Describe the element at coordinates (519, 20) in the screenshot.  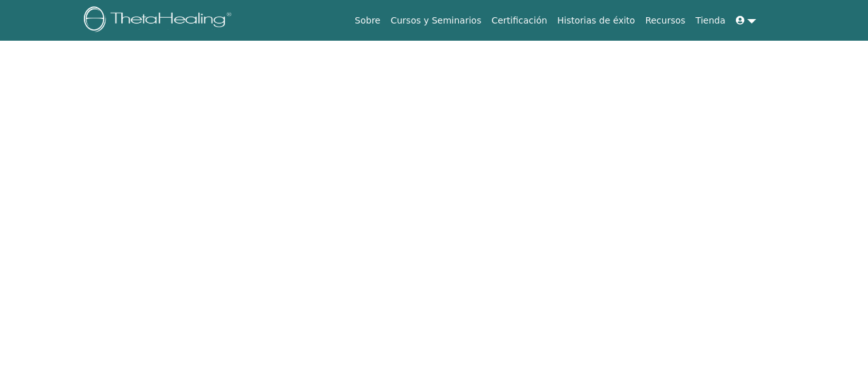
I see `a: Certificación` at that location.